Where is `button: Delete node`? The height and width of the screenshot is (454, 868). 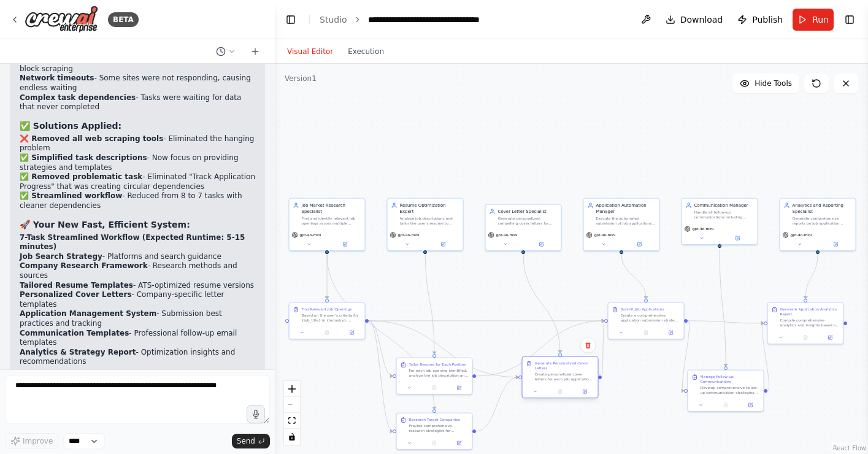 button: Delete node is located at coordinates (588, 345).